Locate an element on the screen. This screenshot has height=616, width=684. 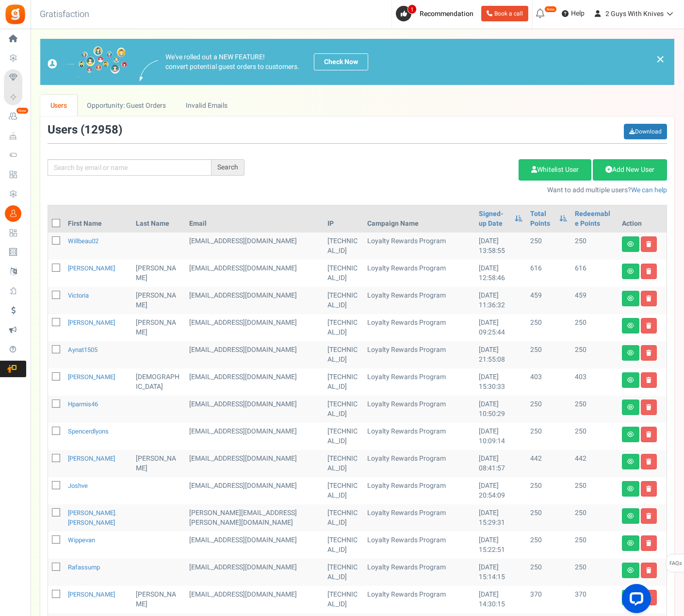
td: 442 is located at coordinates (594, 464).